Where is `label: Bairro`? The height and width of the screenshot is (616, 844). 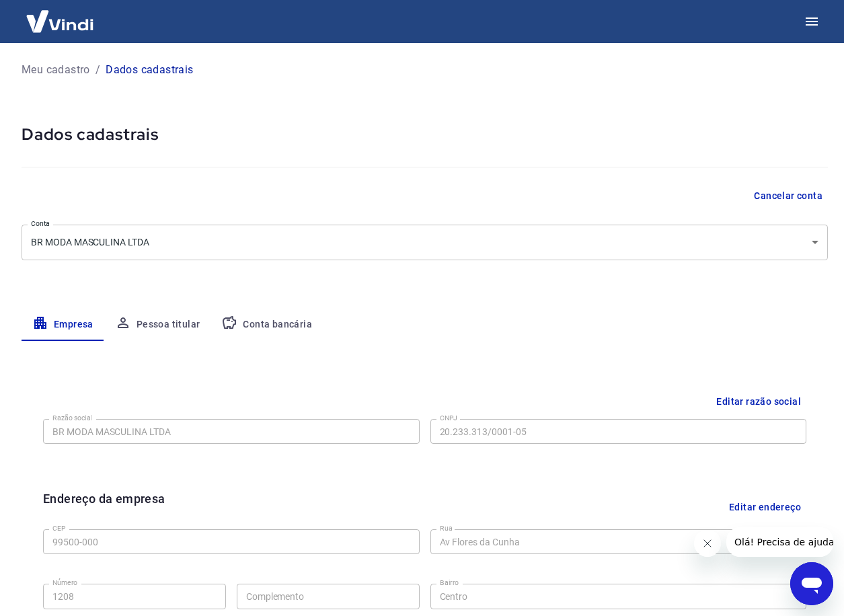
label: Bairro is located at coordinates (449, 583).